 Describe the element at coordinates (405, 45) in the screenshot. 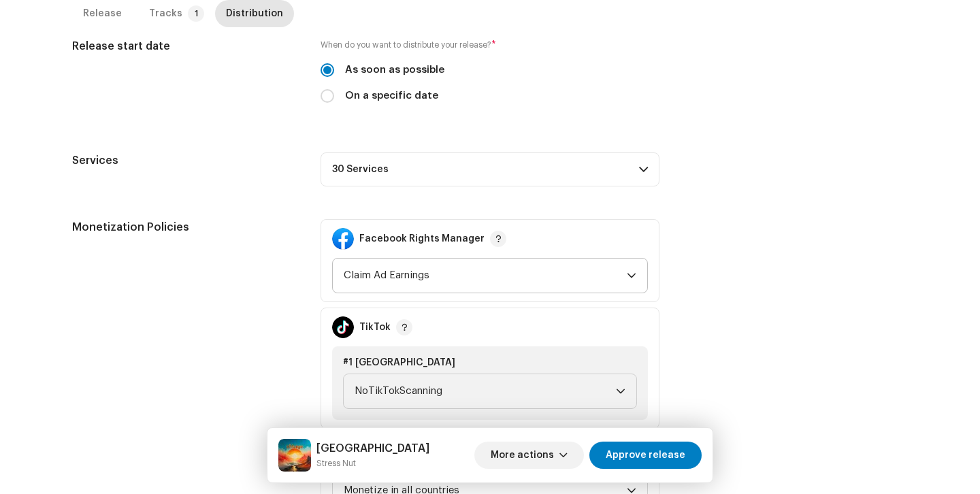

I see `small: When do you want to distribute your release?` at that location.